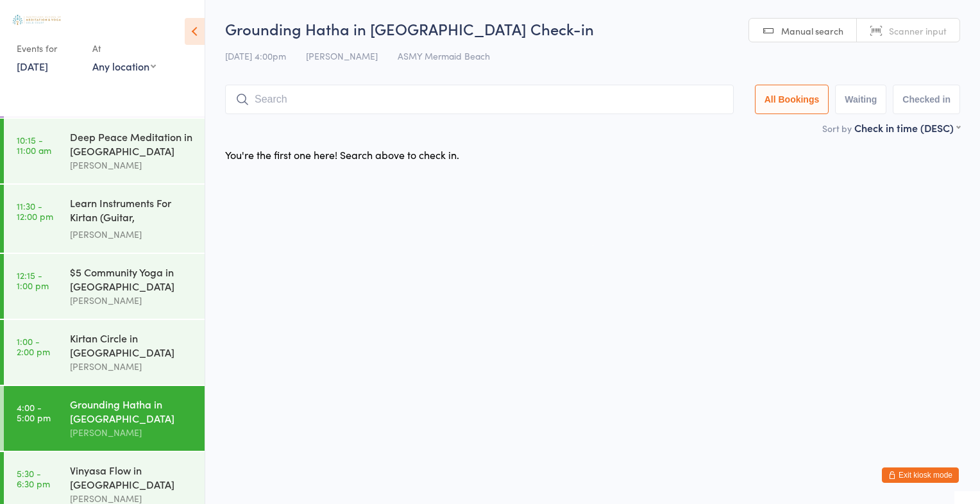 The height and width of the screenshot is (504, 980). What do you see at coordinates (443, 56) in the screenshot?
I see `span: ASMY Mermaid Beach` at bounding box center [443, 56].